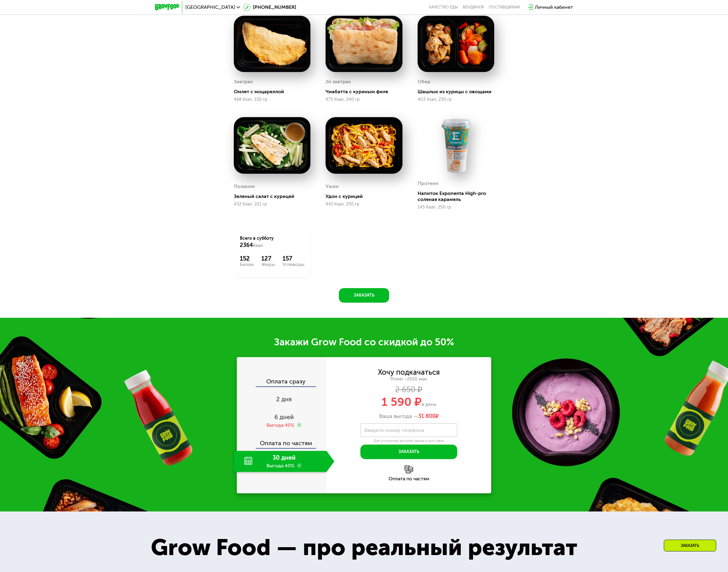 The image size is (728, 572). I want to click on div: Обед, so click(424, 82).